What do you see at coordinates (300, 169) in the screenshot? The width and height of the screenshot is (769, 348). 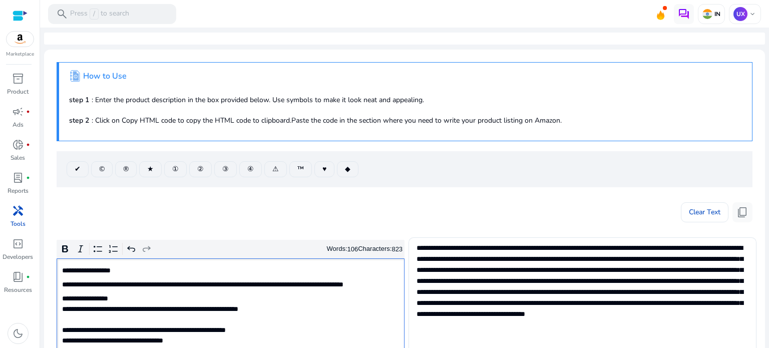 I see `button: ™` at bounding box center [300, 169].